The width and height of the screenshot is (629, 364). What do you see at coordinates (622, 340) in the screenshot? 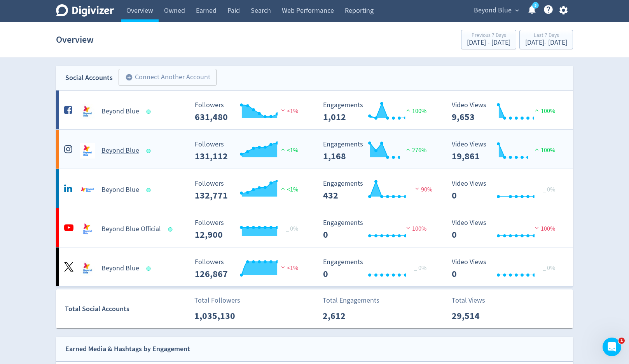
I see `span: 1` at bounding box center [622, 340].